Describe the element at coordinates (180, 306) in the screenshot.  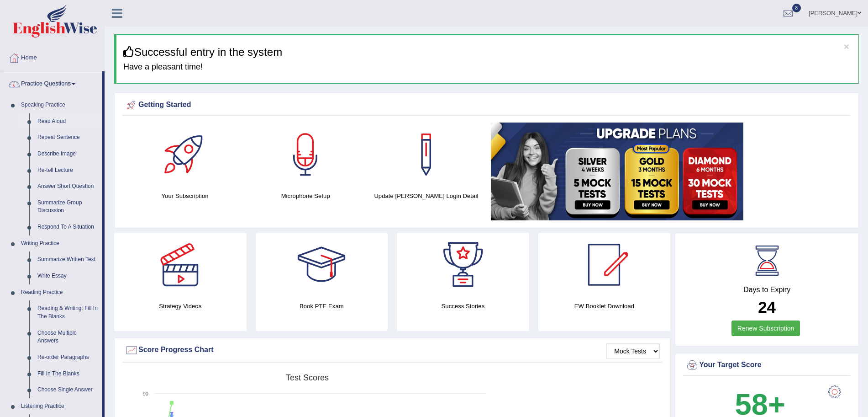
I see `h4: Strategy Videos` at that location.